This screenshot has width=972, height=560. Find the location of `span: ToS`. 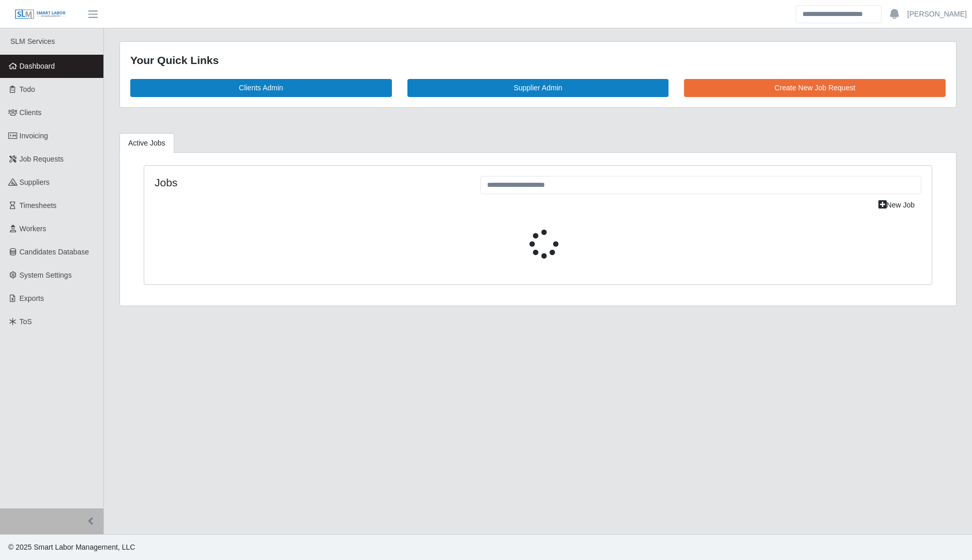

span: ToS is located at coordinates (26, 322).